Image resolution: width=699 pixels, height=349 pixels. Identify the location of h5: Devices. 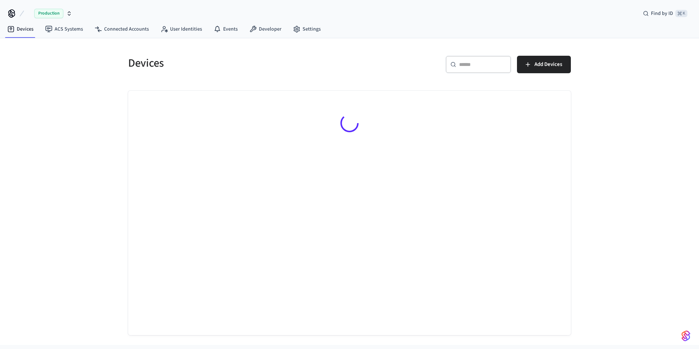
(237, 63).